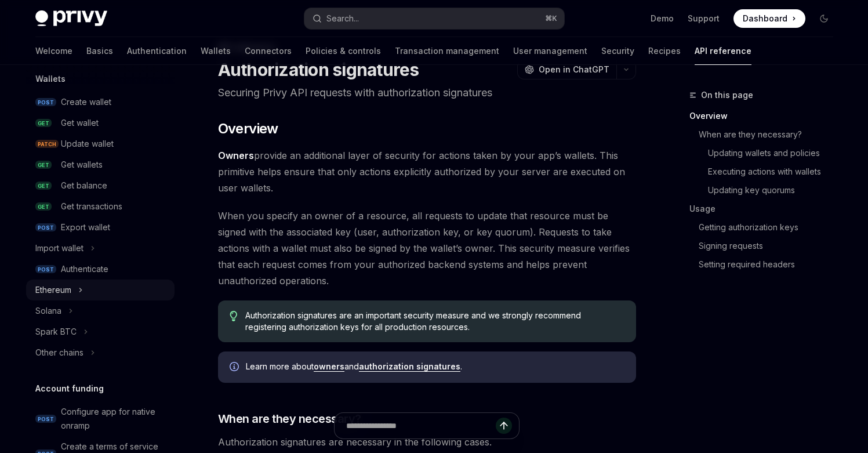 The width and height of the screenshot is (868, 453). I want to click on button: Toggle Other chains section, so click(100, 352).